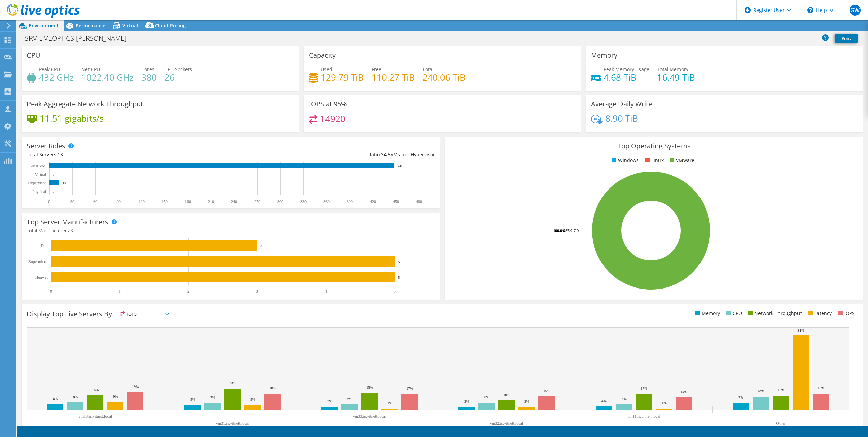 Image resolution: width=868 pixels, height=437 pixels. Describe the element at coordinates (507, 395) in the screenshot. I see `text: 10%` at that location.